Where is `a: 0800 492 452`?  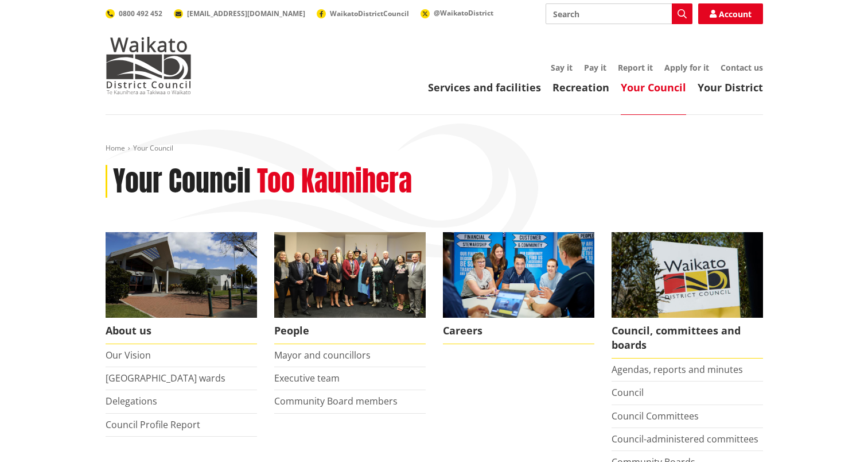
a: 0800 492 452 is located at coordinates (134, 13).